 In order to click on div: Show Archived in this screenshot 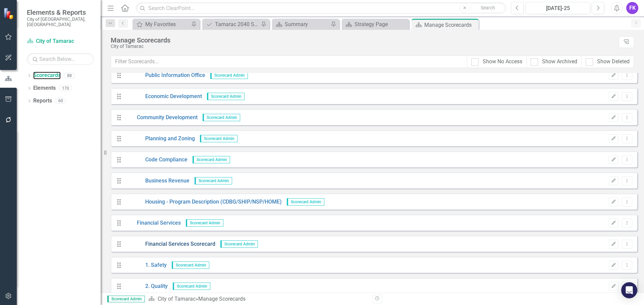, I will do `click(560, 62)`.